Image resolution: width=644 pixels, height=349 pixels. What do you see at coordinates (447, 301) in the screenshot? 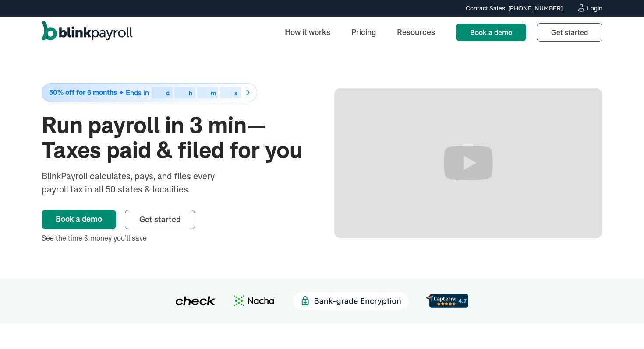
I see `img: d56c0860-961d-46a8-819e-eda1494028f8.svg` at bounding box center [447, 301].